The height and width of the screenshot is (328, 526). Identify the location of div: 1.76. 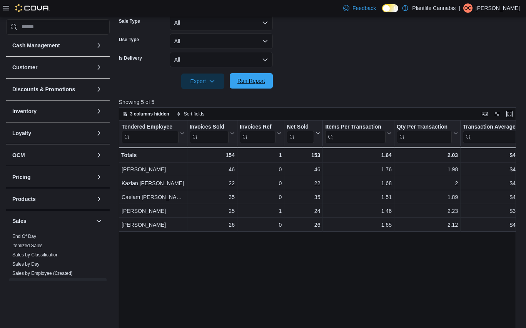
(358, 169).